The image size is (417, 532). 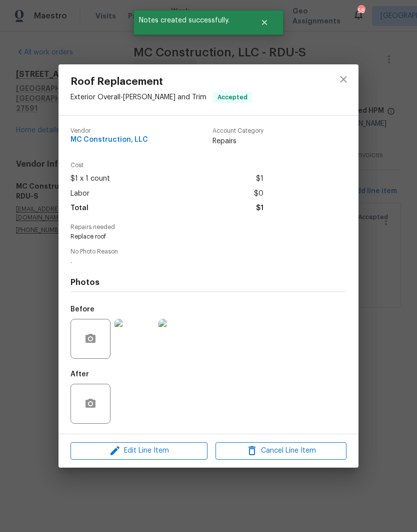 I want to click on span: No Photo Reason, so click(x=208, y=252).